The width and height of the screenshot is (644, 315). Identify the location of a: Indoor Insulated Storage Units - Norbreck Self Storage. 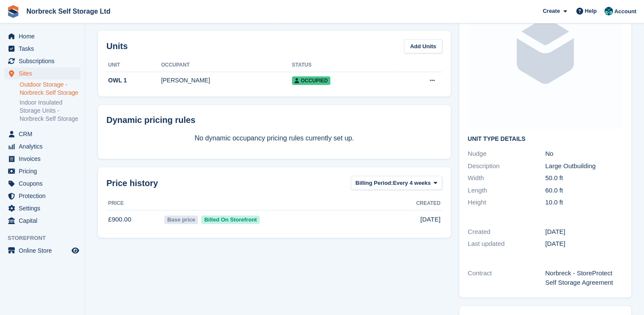
(50, 111).